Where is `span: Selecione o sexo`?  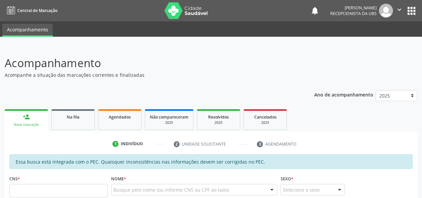
span: Selecione o sexo is located at coordinates (301, 190).